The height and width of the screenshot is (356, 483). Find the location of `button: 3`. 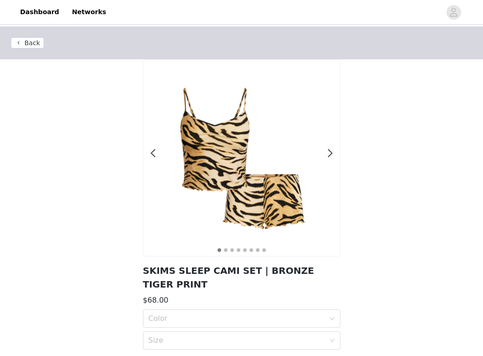

button: 3 is located at coordinates (232, 250).